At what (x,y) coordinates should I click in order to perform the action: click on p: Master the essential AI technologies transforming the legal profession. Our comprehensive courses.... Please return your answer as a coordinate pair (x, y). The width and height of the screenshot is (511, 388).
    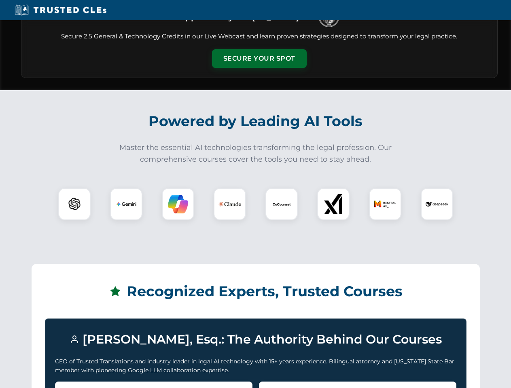
    Looking at the image, I should click on (256, 154).